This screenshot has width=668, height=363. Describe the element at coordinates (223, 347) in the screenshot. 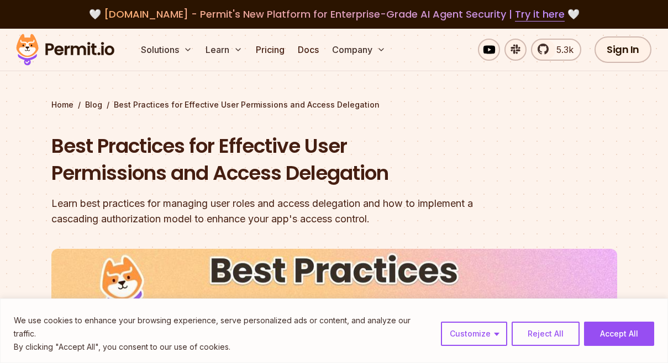

I see `p: By clicking "Accept All", you consent to our use of cookies.` at that location.